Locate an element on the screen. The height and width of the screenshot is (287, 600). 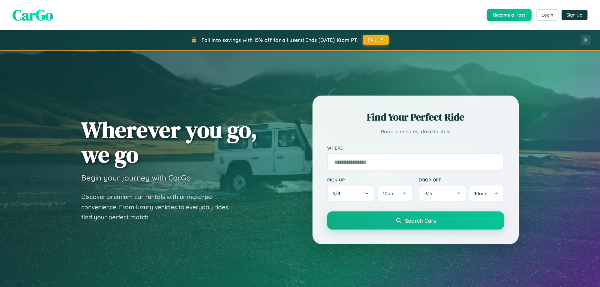
span: CarGo is located at coordinates (33, 15).